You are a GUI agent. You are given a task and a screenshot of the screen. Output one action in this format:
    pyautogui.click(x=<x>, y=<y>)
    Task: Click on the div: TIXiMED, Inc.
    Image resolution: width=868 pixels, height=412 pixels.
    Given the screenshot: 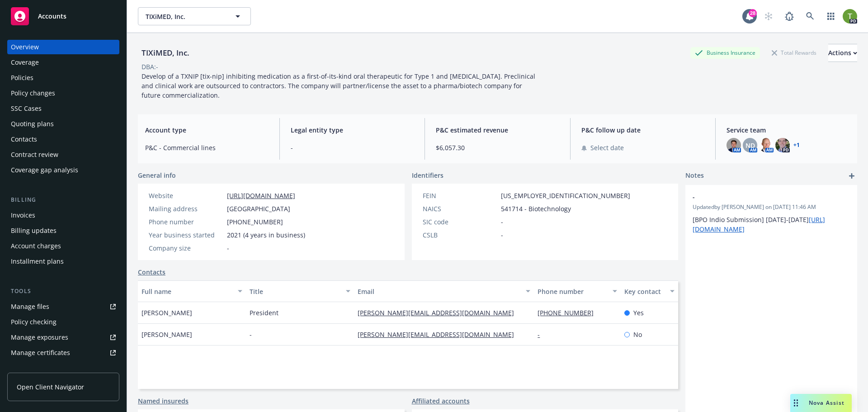 What is the action you would take?
    pyautogui.click(x=165, y=53)
    